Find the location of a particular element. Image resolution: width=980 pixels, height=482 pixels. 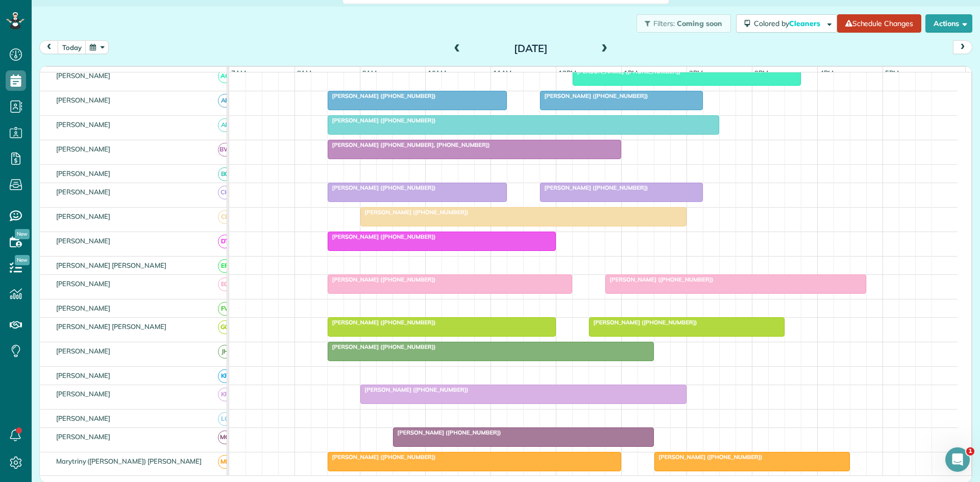

span: 1 is located at coordinates (970, 451).